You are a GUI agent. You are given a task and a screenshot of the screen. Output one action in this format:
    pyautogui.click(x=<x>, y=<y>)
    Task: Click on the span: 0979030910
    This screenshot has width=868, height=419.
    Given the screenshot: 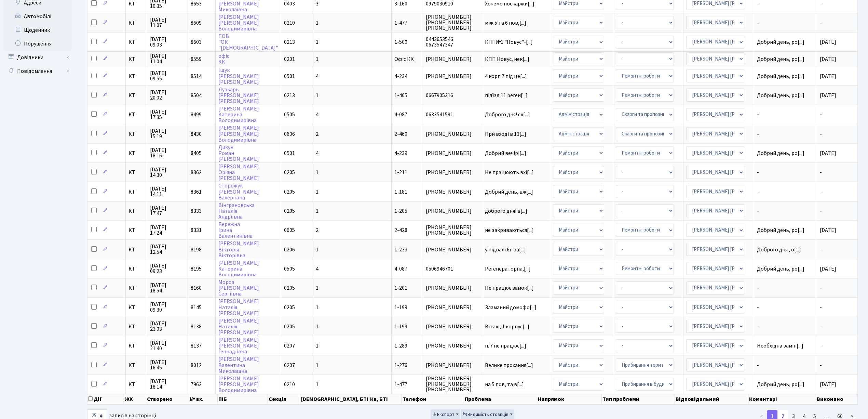 What is the action you would take?
    pyautogui.click(x=452, y=4)
    